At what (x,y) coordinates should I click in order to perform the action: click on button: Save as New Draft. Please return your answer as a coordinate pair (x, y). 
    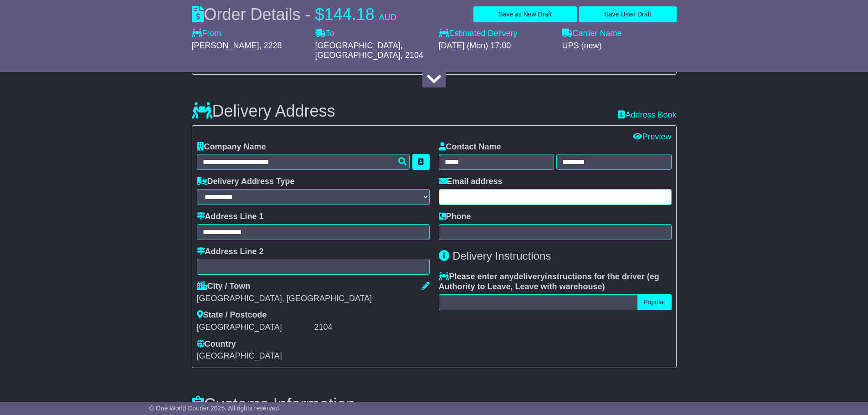
    Looking at the image, I should click on (525, 14).